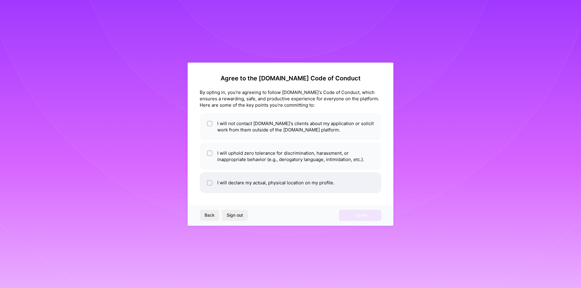 The image size is (581, 288). Describe the element at coordinates (235, 215) in the screenshot. I see `span: Sign out` at that location.